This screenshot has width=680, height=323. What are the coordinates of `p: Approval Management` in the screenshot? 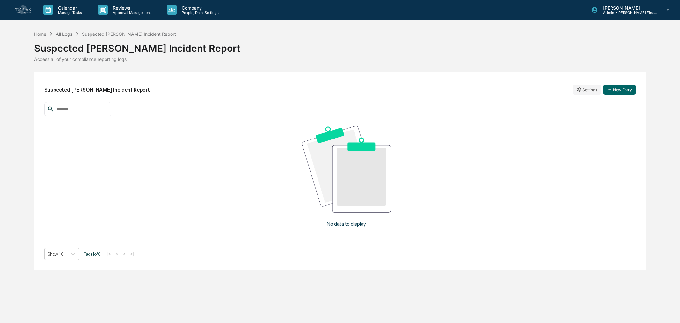 It's located at (131, 13).